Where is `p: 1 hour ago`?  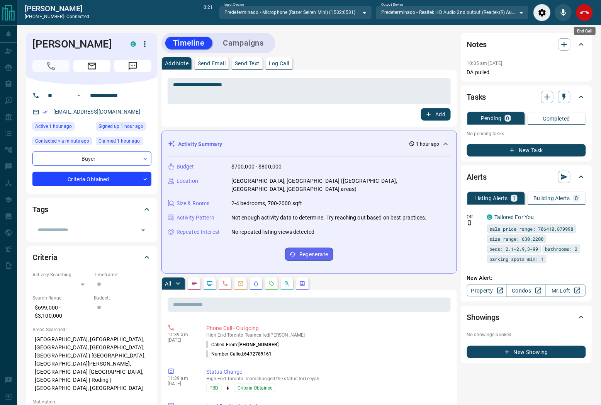 p: 1 hour ago is located at coordinates (428, 144).